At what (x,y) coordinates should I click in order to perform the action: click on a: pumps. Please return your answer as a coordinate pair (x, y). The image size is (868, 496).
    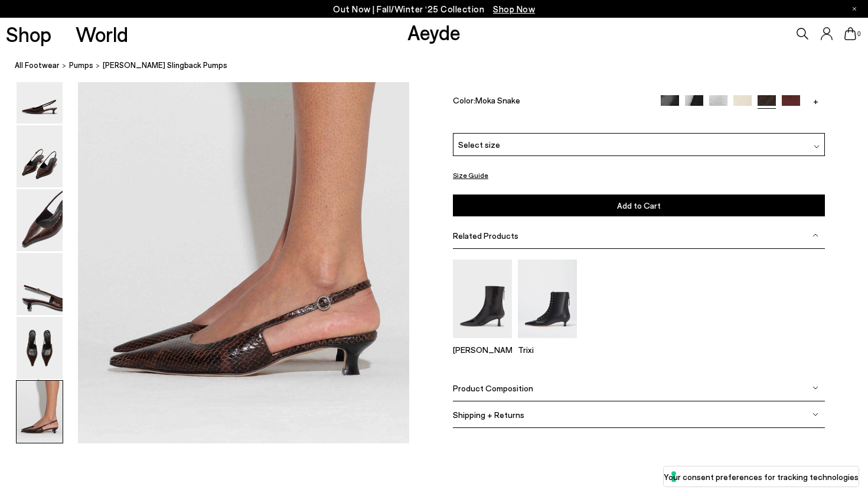
    Looking at the image, I should click on (81, 65).